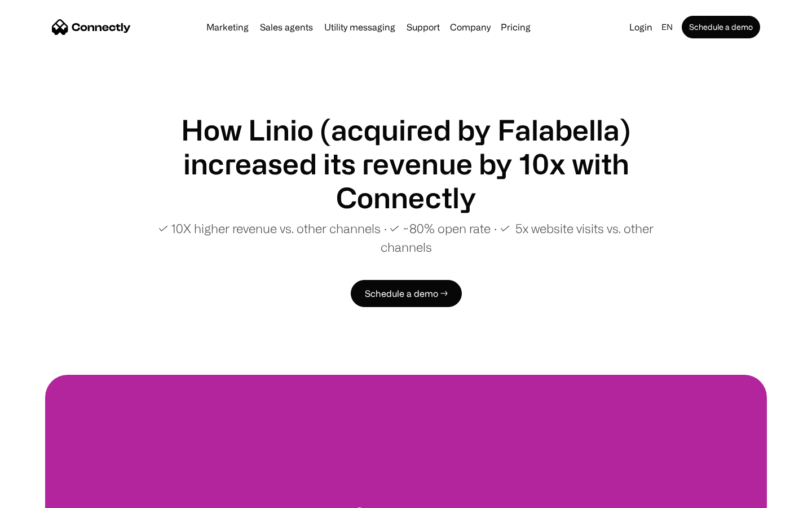  I want to click on aside: Language selected: English, so click(40, 496).